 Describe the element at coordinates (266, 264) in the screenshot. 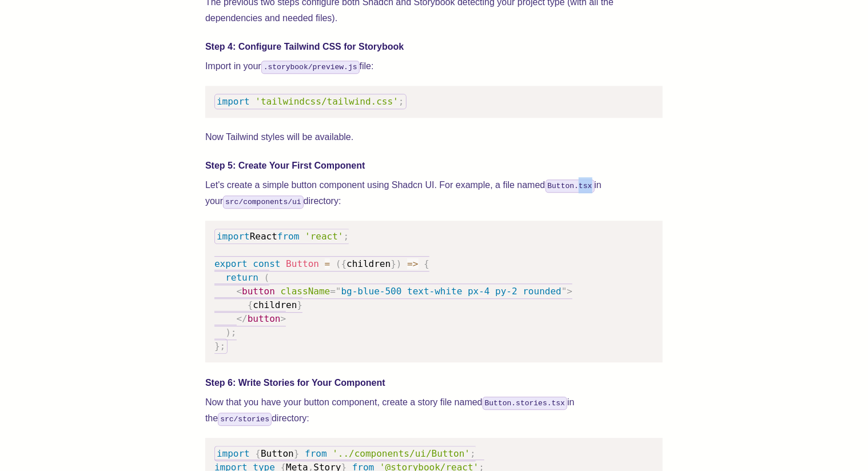

I see `span: const` at that location.